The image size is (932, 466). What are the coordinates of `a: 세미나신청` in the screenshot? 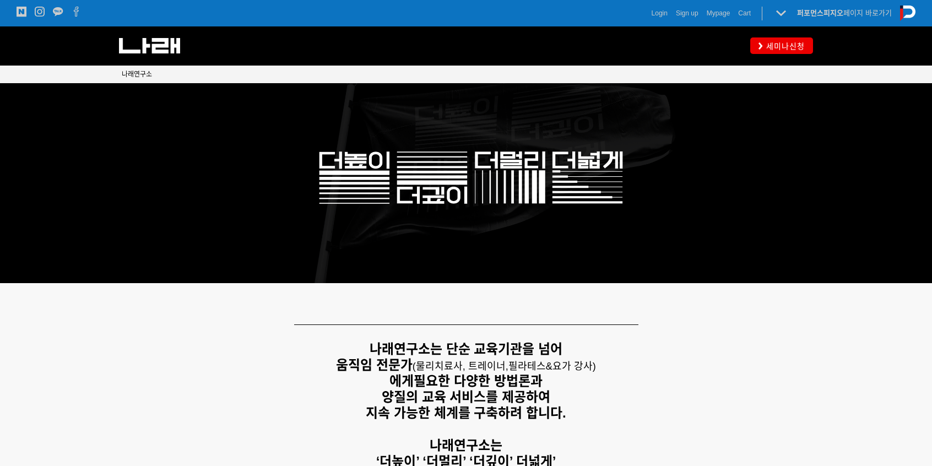 It's located at (782, 45).